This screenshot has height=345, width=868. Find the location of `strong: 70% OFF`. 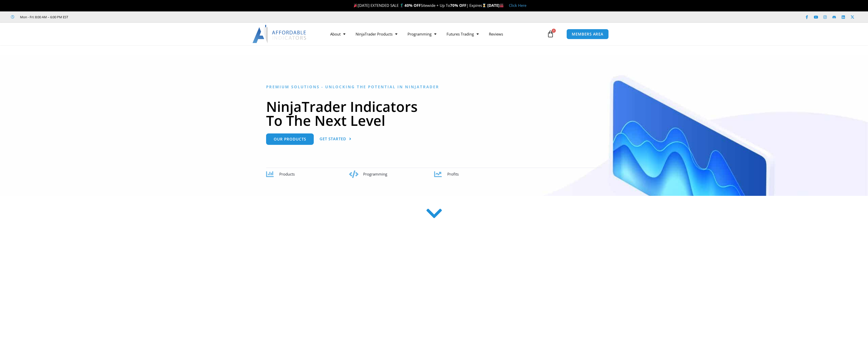

strong: 70% OFF is located at coordinates (458, 6).